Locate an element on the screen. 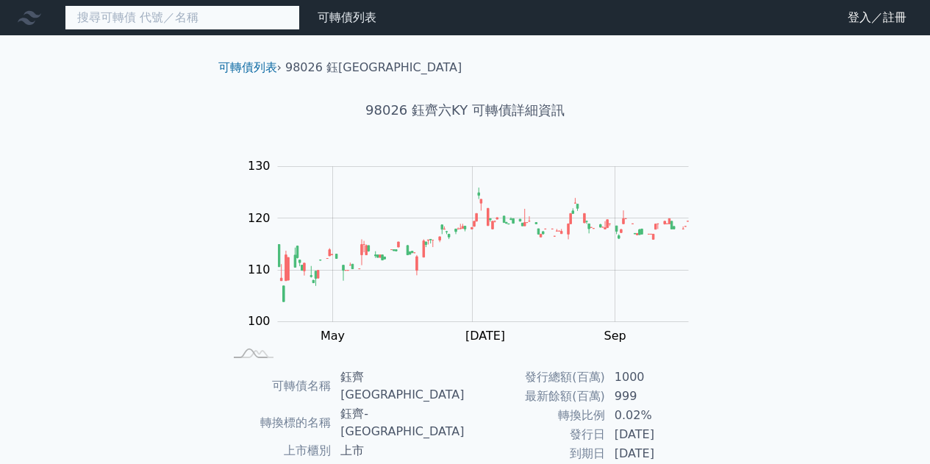  tspan: 110 is located at coordinates (259, 269).